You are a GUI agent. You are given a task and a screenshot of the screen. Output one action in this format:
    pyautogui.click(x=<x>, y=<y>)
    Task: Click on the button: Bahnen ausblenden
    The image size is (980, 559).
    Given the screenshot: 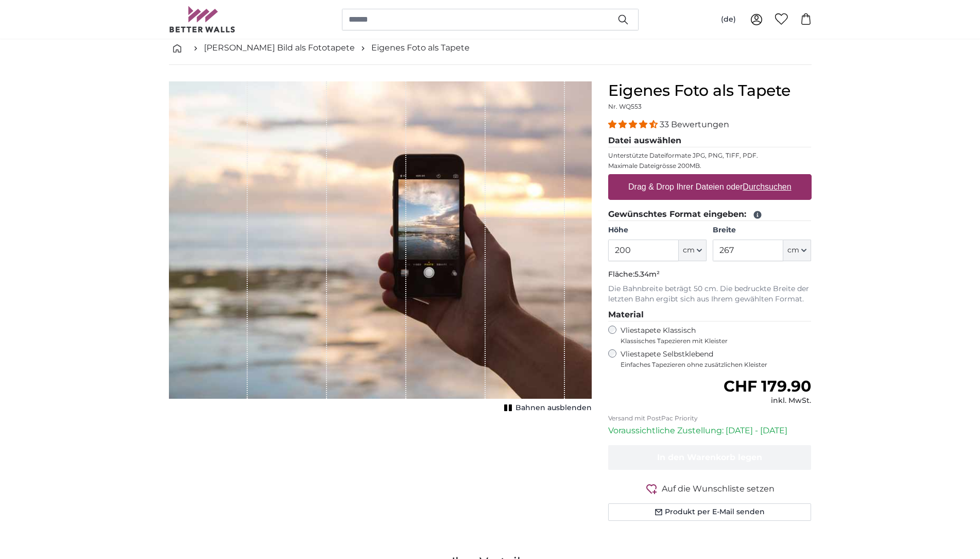 What is the action you would take?
    pyautogui.click(x=546, y=408)
    